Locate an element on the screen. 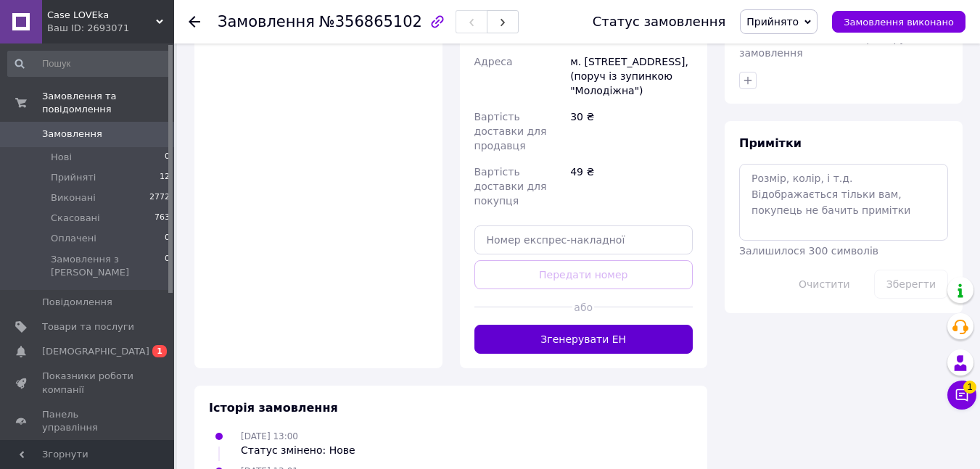 This screenshot has height=469, width=980. span: Прийнято is located at coordinates (773, 22).